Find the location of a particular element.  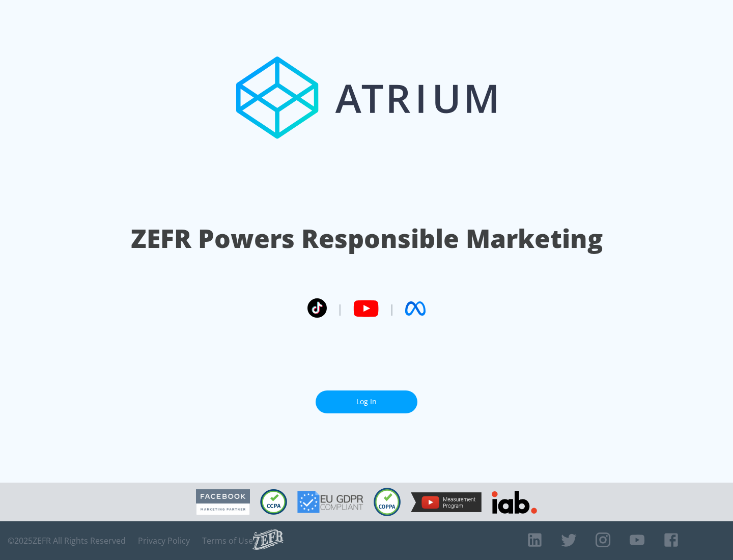

img: COPPA Compliant is located at coordinates (387, 502).